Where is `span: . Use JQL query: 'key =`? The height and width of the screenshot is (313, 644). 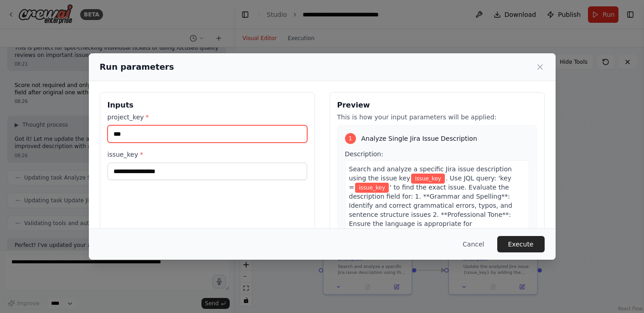
span: . Use JQL query: 'key = is located at coordinates (430, 183).